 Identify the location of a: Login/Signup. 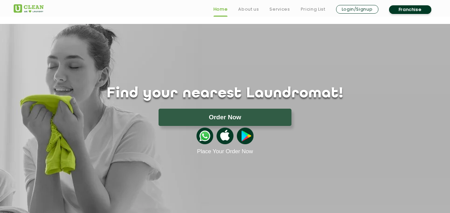
(357, 9).